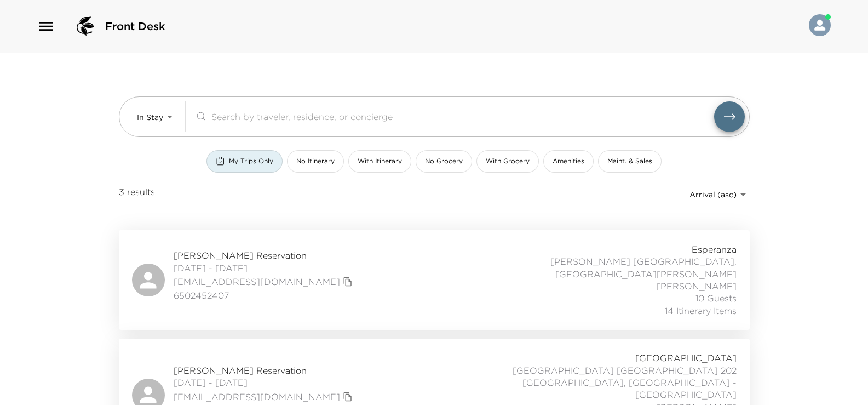 The image size is (868, 405). I want to click on span: My Trips Only, so click(251, 161).